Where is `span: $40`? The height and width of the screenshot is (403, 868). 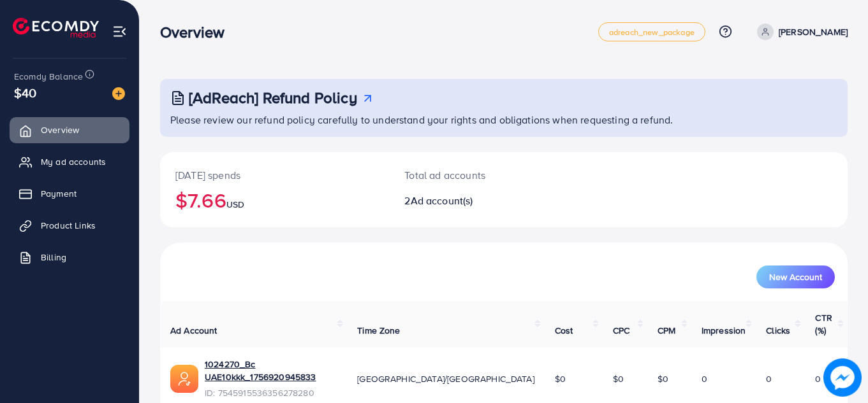
span: $40 is located at coordinates (25, 92).